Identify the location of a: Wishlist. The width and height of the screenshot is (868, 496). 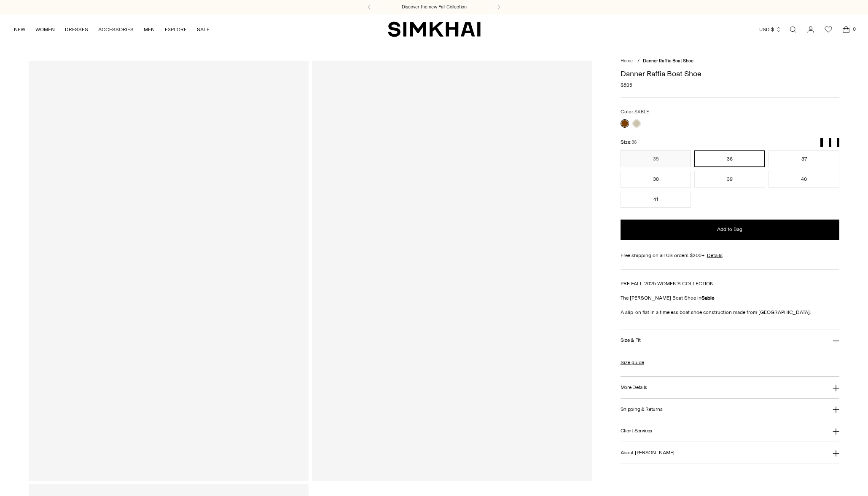
(828, 29).